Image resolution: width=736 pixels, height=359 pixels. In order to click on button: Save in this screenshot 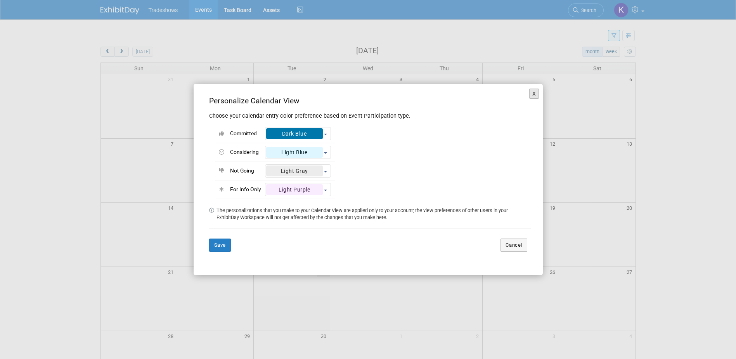, I will do `click(220, 245)`.